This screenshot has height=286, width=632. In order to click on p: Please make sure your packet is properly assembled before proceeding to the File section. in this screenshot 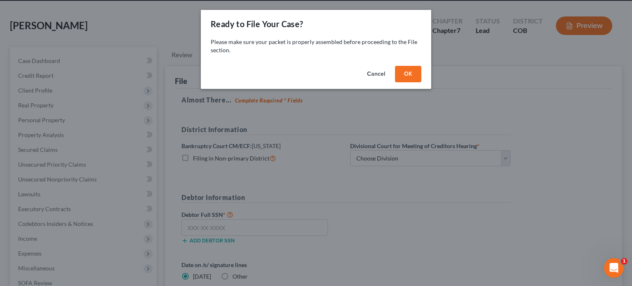, I will do `click(316, 46)`.